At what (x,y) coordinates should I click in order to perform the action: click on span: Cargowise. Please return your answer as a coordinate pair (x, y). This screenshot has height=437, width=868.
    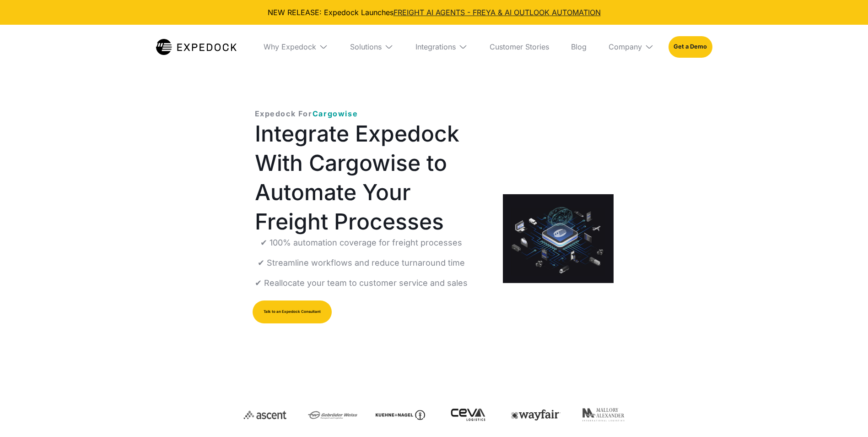
    Looking at the image, I should click on (335, 113).